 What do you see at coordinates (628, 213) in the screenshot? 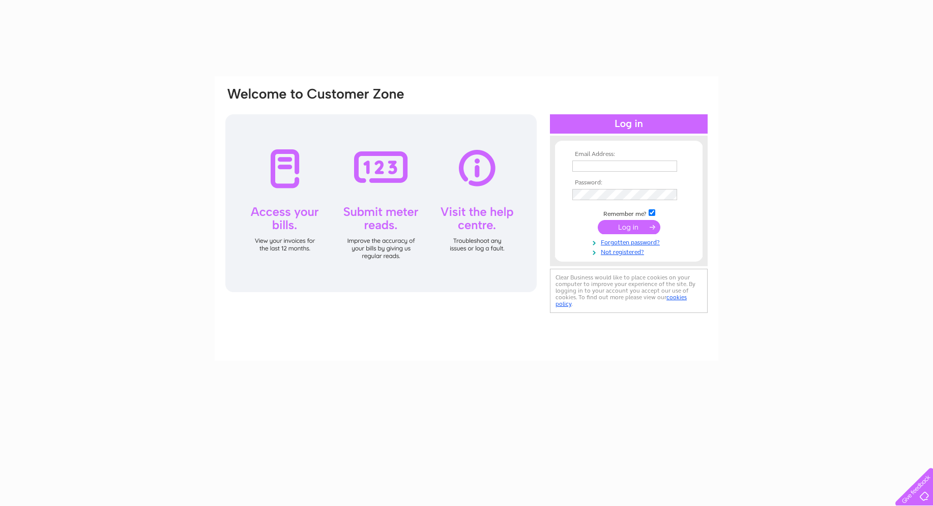
I see `td: Remember me?` at bounding box center [628, 213].